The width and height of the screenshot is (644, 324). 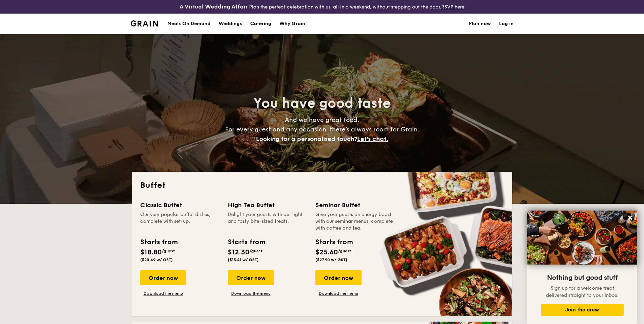 What do you see at coordinates (373, 139) in the screenshot?
I see `span: Let's chat.` at bounding box center [373, 139].